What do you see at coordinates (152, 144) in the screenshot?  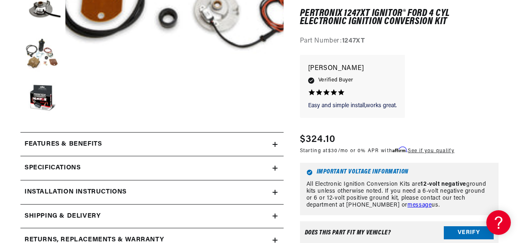 I see `summary: Features & Benefits` at bounding box center [152, 144].